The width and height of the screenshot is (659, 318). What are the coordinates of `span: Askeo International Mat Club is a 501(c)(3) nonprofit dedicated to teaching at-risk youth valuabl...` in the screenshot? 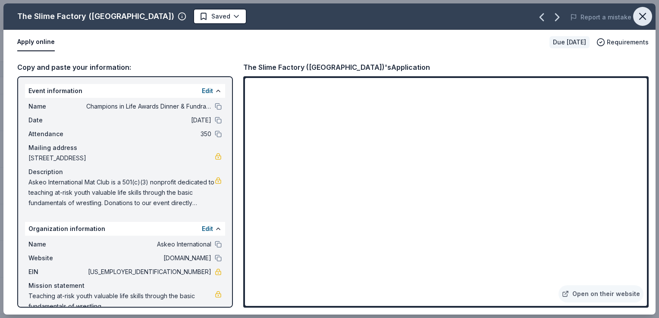 It's located at (122, 193).